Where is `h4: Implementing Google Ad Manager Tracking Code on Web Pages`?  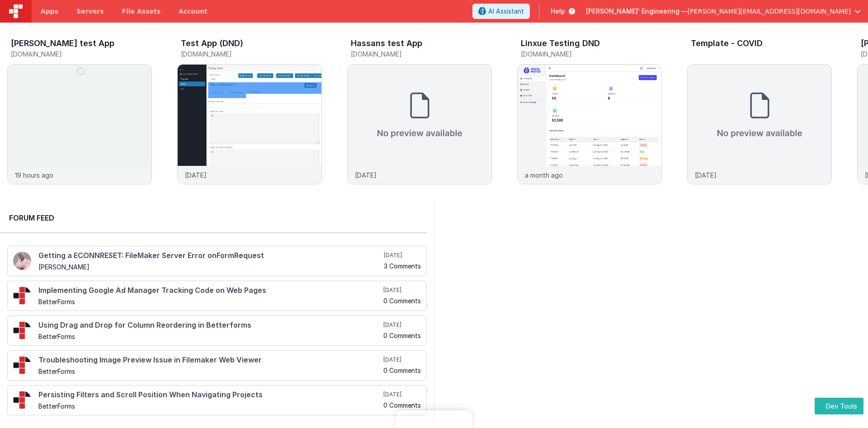
h4: Implementing Google Ad Manager Tracking Code on Web Pages is located at coordinates (210, 291).